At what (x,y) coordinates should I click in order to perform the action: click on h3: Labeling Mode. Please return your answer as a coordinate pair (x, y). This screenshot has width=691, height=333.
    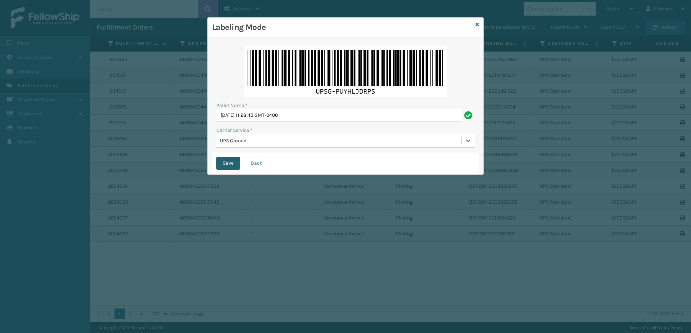
    Looking at the image, I should click on (342, 27).